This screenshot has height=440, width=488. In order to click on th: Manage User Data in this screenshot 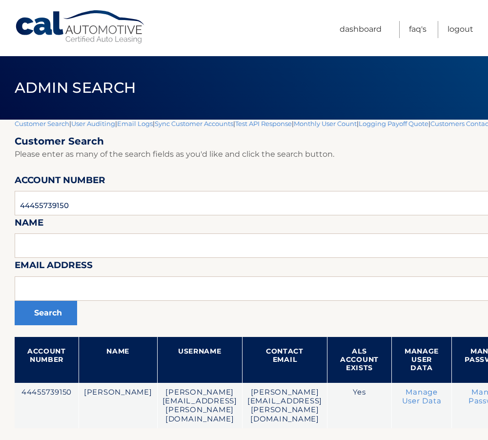, I will do `click(421, 360)`.